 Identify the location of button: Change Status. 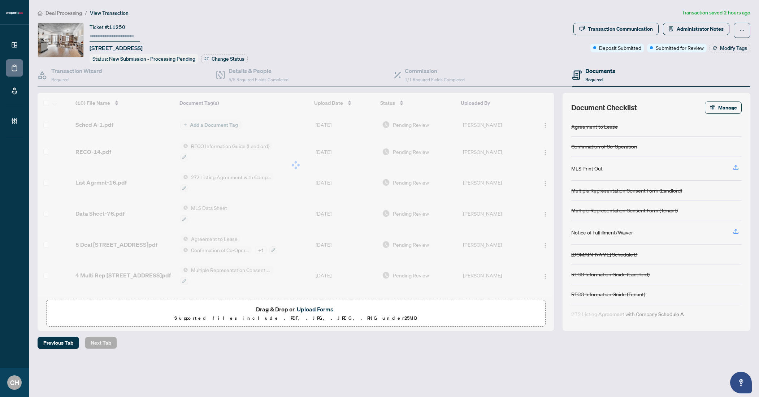
(224, 59).